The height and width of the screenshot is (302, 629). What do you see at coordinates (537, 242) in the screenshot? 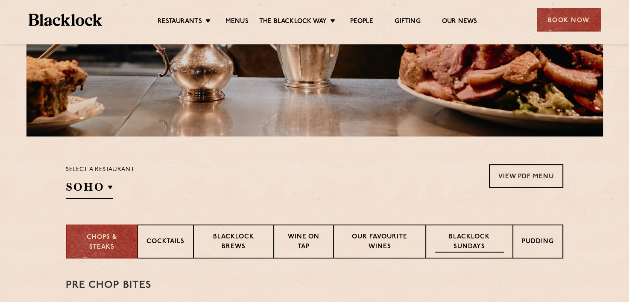
I see `p: Pudding` at bounding box center [537, 242].